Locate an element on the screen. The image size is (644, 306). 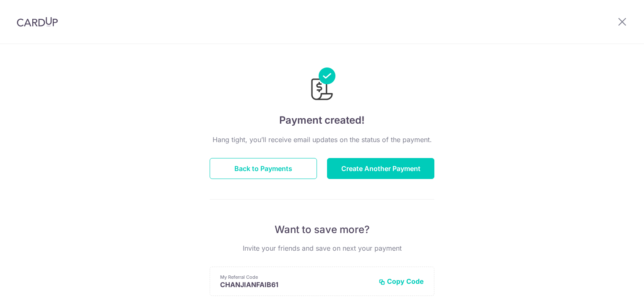
img: Payments is located at coordinates (322, 85).